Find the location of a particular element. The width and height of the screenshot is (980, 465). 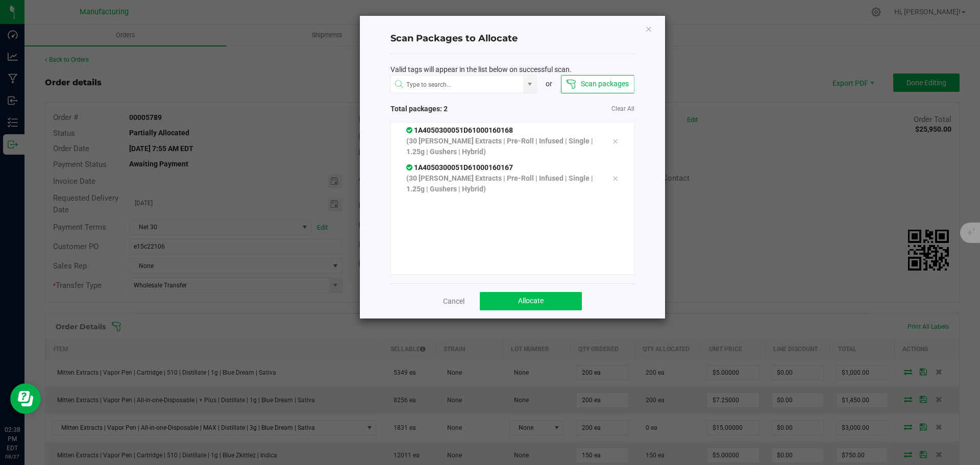

span: Valid tags will appear in the list below on successful scan. is located at coordinates (480, 69).